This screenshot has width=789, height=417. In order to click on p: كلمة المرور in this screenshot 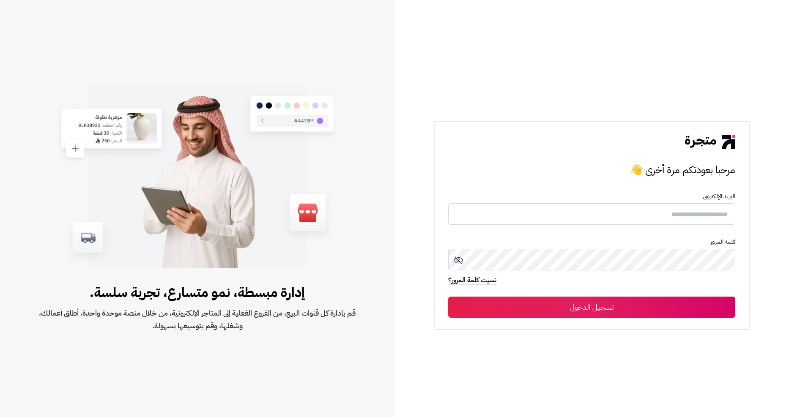, I will do `click(591, 242)`.